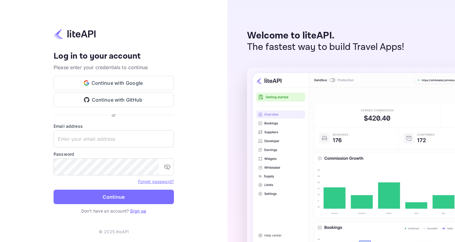 The height and width of the screenshot is (242, 455). Describe the element at coordinates (114, 197) in the screenshot. I see `button: Continue` at that location.